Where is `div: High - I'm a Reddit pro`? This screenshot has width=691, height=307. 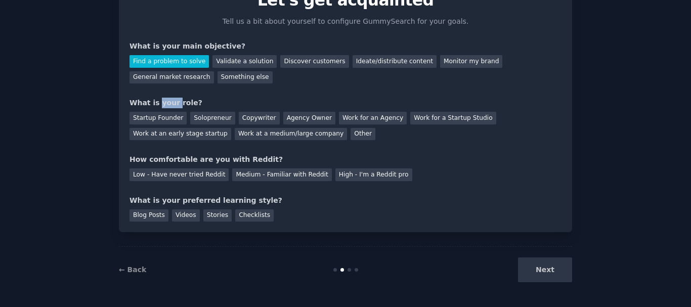
div: High - I'm a Reddit pro is located at coordinates (374, 174).